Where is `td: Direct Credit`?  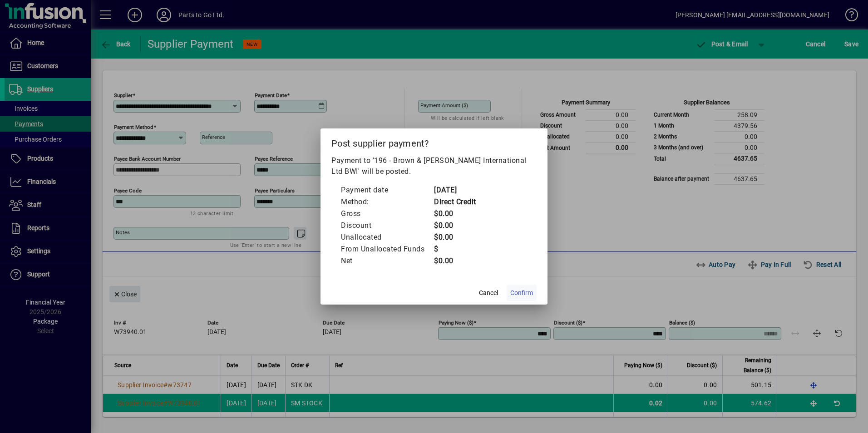 td: Direct Credit is located at coordinates (455, 202).